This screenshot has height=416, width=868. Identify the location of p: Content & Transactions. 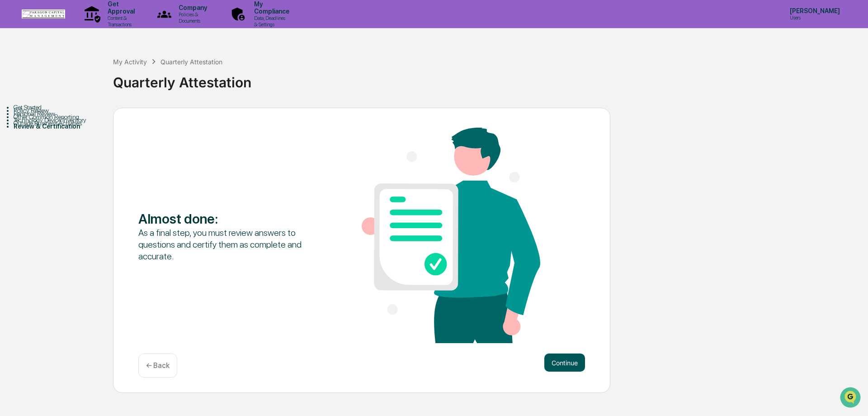
(120, 22).